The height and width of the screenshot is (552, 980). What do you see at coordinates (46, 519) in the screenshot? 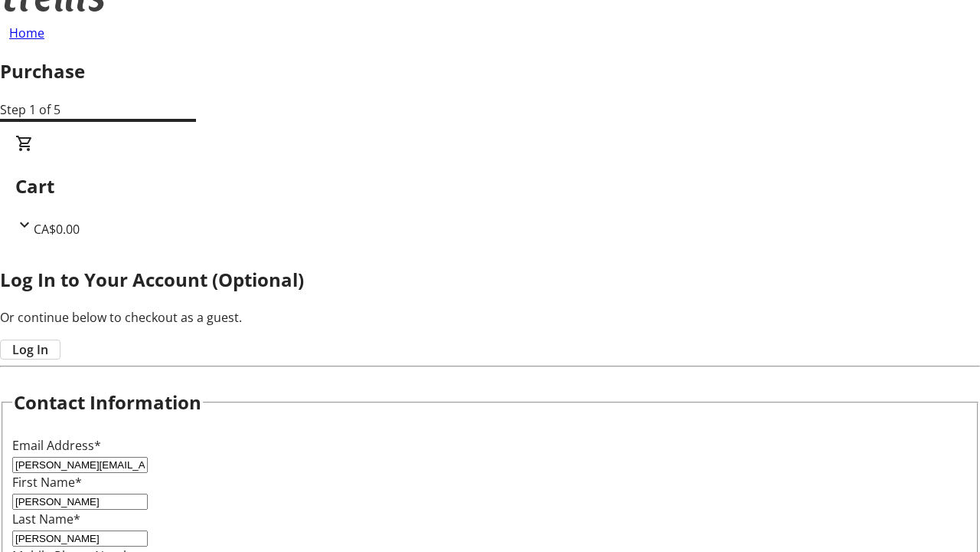
I see `label: Last Name*` at bounding box center [46, 519].